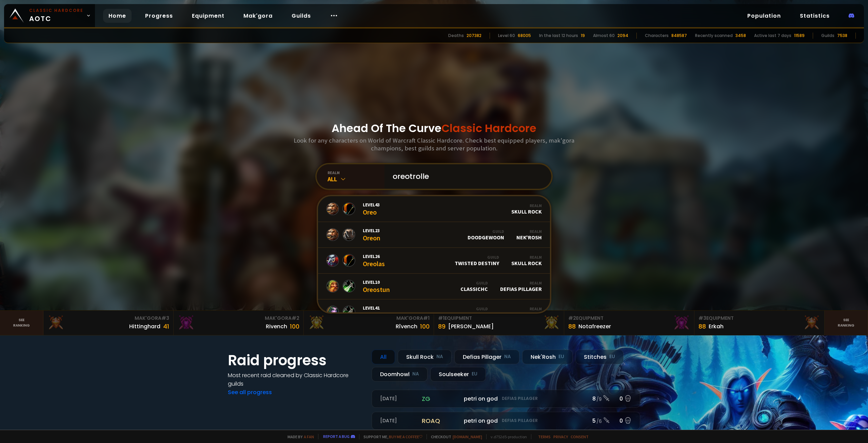 This screenshot has height=443, width=868. I want to click on a: Home, so click(117, 15).